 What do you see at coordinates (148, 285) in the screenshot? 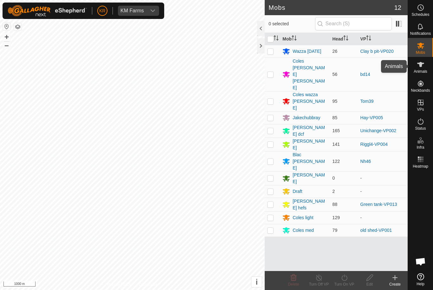
I see `a: Contact Us` at bounding box center [148, 285].